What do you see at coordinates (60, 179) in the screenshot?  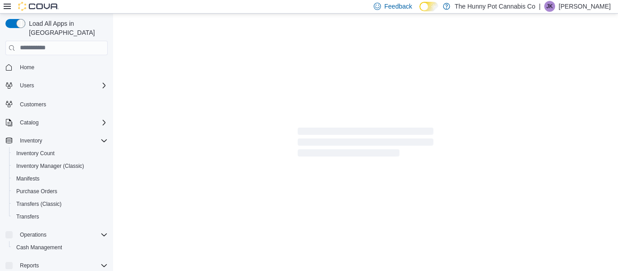 I see `button: Manifests` at bounding box center [60, 179].